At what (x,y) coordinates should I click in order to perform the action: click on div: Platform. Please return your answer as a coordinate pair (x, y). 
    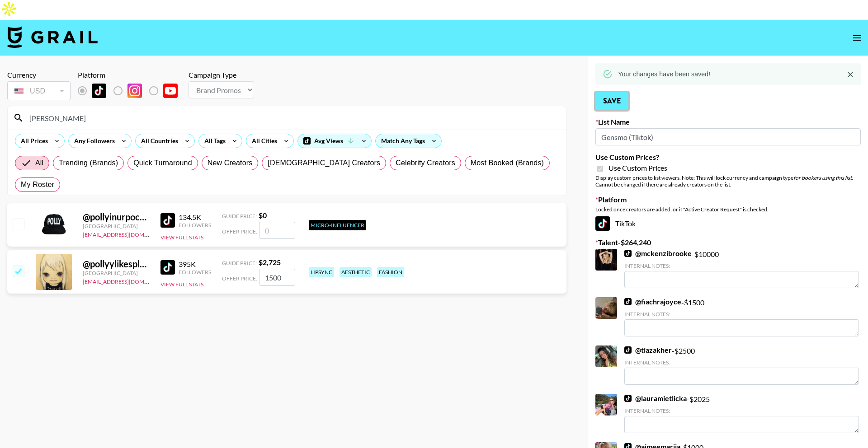
    Looking at the image, I should click on (131, 75).